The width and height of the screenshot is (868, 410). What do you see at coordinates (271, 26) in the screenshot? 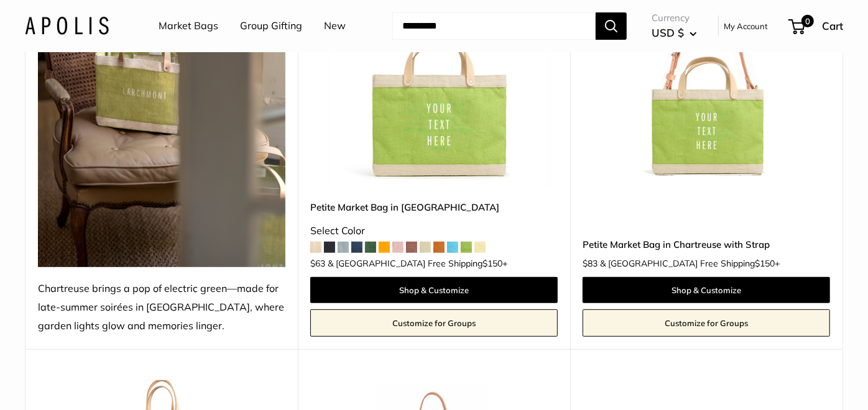
I see `a: Group Gifting` at bounding box center [271, 26].